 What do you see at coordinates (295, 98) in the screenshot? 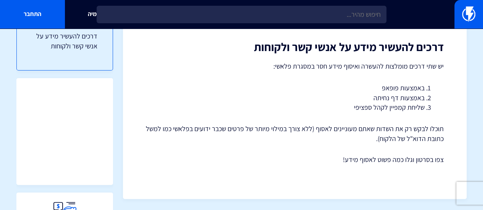
I see `li: באמצעות דף נחיתה` at bounding box center [295, 98].